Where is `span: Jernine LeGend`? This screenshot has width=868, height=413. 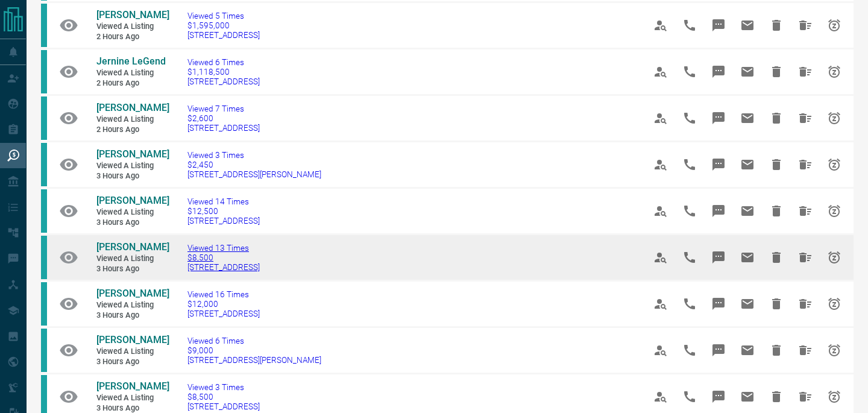 span: Jernine LeGend is located at coordinates (130, 61).